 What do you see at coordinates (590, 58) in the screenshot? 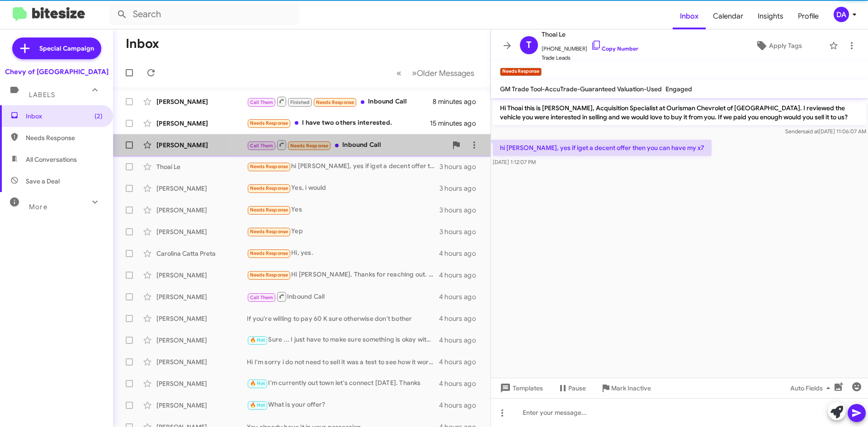
I see `span: Trade Leads` at bounding box center [590, 58].